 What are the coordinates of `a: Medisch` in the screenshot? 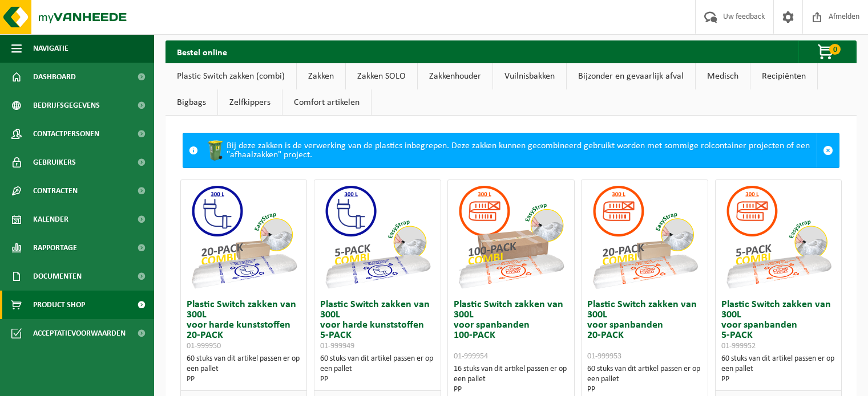 It's located at (723, 76).